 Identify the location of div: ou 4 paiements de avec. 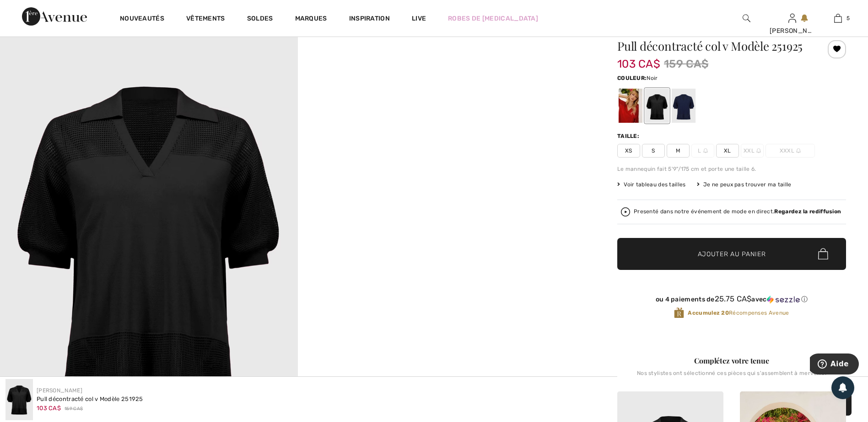
(732, 299).